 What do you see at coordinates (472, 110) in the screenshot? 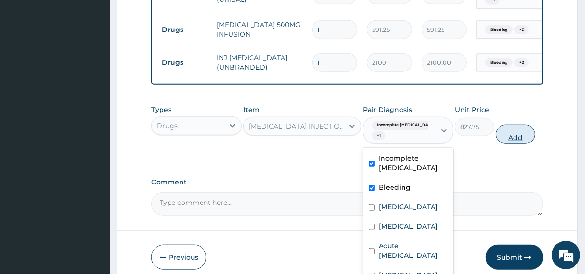
I see `label: Unit Price` at bounding box center [472, 110].